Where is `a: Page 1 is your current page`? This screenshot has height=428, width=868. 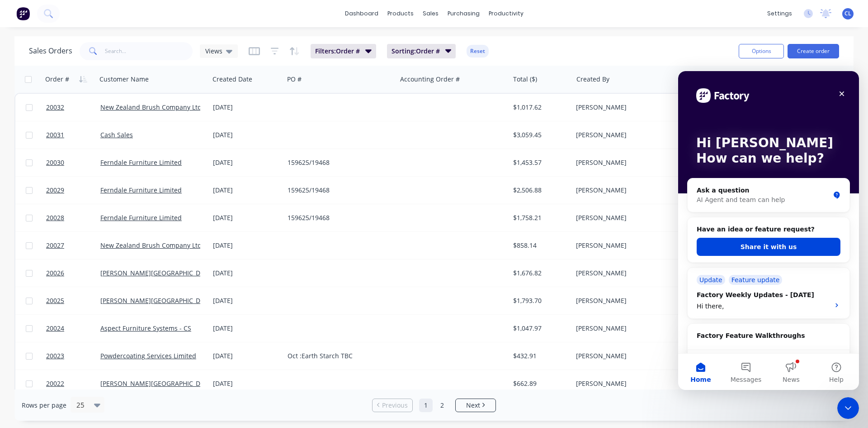
a: Page 1 is your current page is located at coordinates (426, 405).